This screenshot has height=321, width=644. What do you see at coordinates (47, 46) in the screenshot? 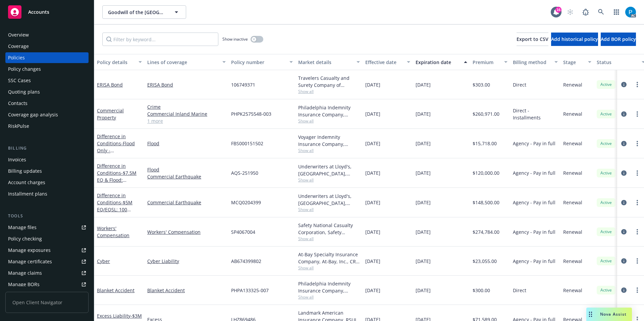
I see `a: Coverage` at bounding box center [47, 46].